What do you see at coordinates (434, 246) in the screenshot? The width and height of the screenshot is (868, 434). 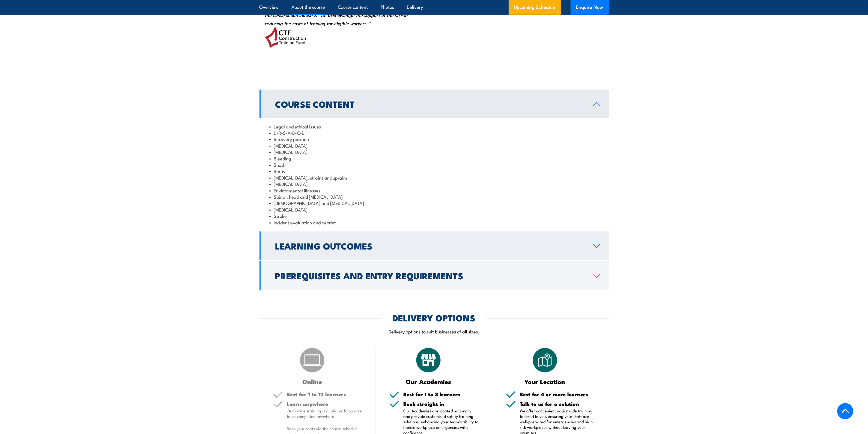 I see `a: Learning Outcomes` at bounding box center [434, 246].